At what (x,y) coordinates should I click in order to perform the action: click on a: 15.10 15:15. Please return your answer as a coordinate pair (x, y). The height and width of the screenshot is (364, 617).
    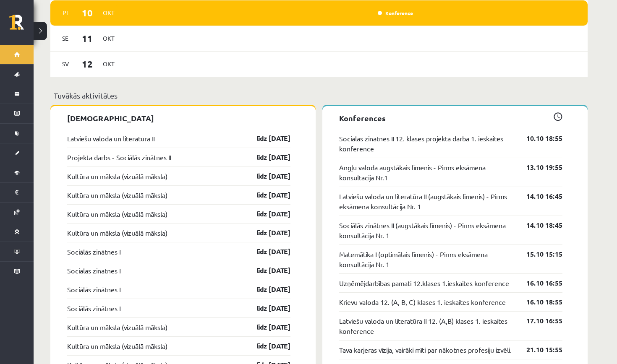
    Looking at the image, I should click on (538, 254).